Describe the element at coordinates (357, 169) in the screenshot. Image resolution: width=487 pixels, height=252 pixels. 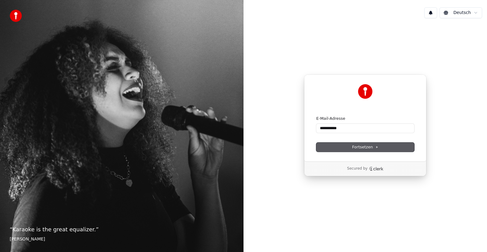
I see `p: Secured by` at that location.